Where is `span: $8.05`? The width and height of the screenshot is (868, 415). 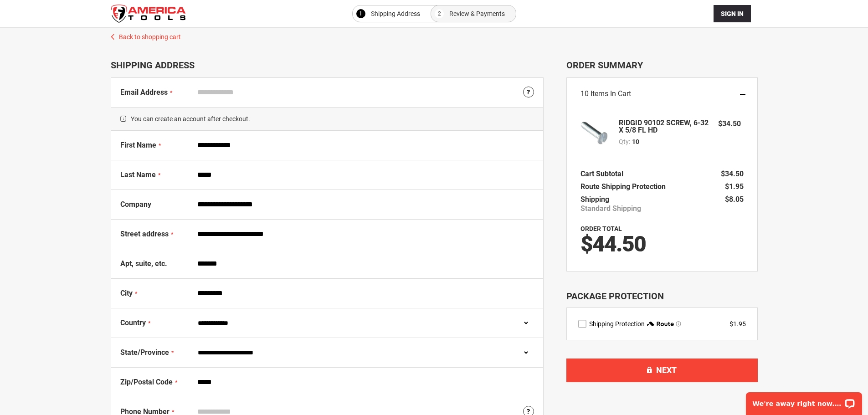
span: $8.05 is located at coordinates (734, 199).